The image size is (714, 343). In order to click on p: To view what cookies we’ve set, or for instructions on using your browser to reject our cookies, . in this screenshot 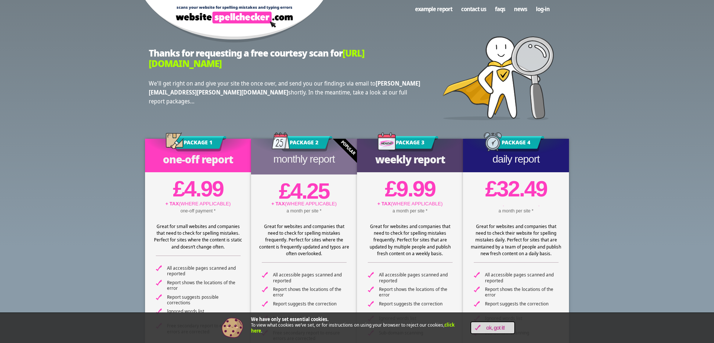, I will do `click(355, 325)`.